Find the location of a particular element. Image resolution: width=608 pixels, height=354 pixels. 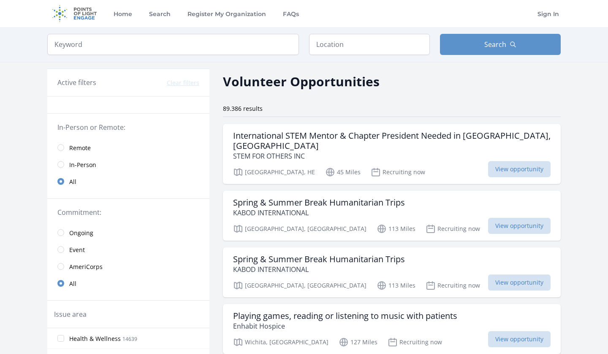

a: In-Person is located at coordinates (128, 164).